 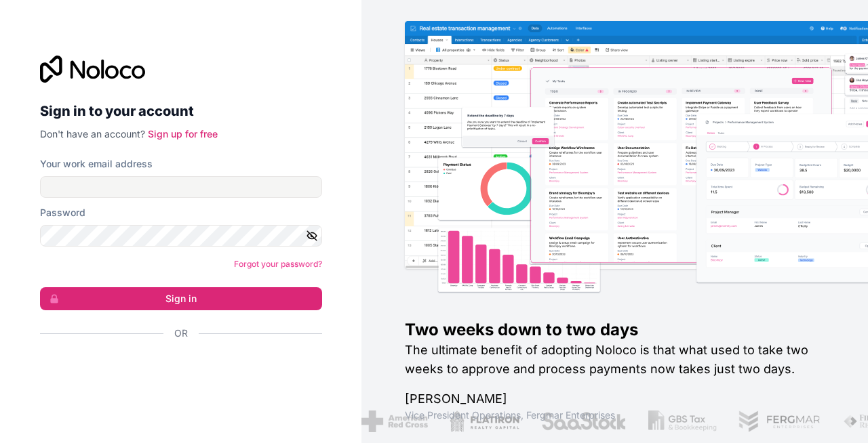 I want to click on button: Sign in, so click(x=181, y=299).